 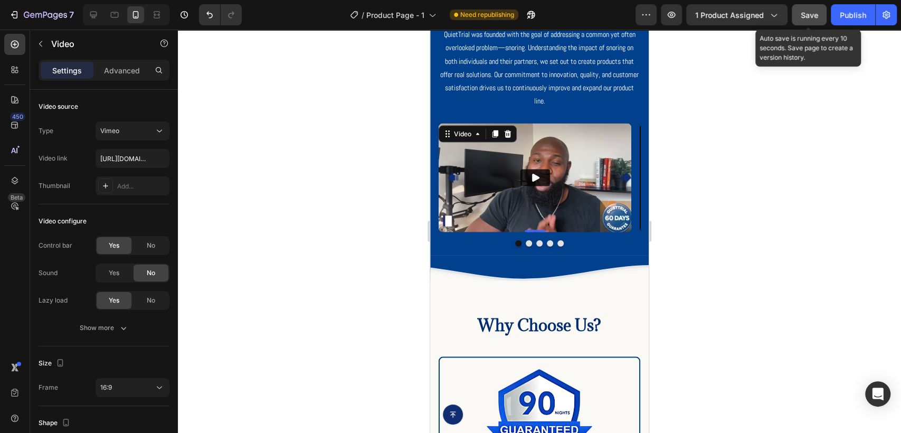 What do you see at coordinates (110, 130) in the screenshot?
I see `span: Vimeo` at bounding box center [110, 130].